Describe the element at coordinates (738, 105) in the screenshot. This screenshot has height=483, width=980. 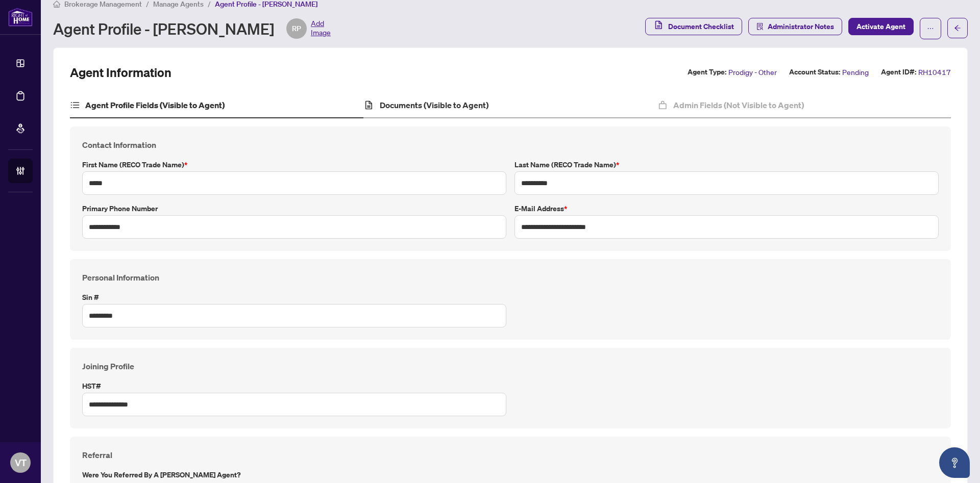
I see `h4: Admin Fields (Not Visible to Agent)` at that location.